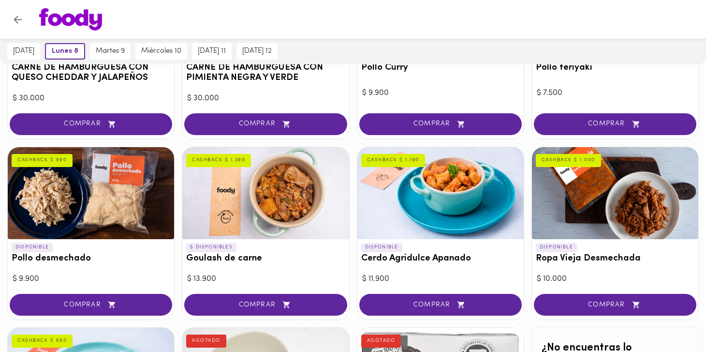 Image resolution: width=706 pixels, height=352 pixels. Describe the element at coordinates (393, 160) in the screenshot. I see `div: CASHBACK $ 1.190` at that location.